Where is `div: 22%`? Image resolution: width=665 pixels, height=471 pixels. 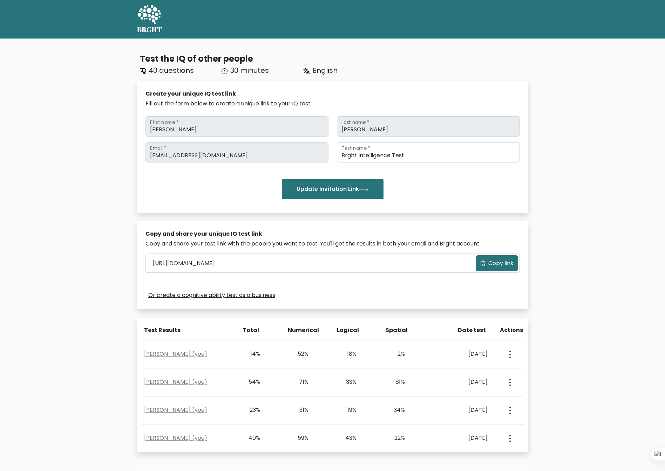
div: 22% is located at coordinates (395, 438).